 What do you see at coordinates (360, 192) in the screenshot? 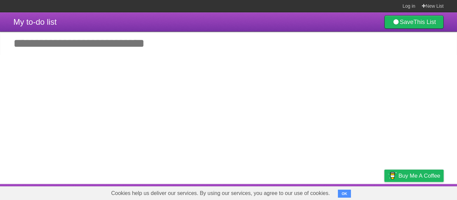
I see `a: Terms` at bounding box center [360, 192].